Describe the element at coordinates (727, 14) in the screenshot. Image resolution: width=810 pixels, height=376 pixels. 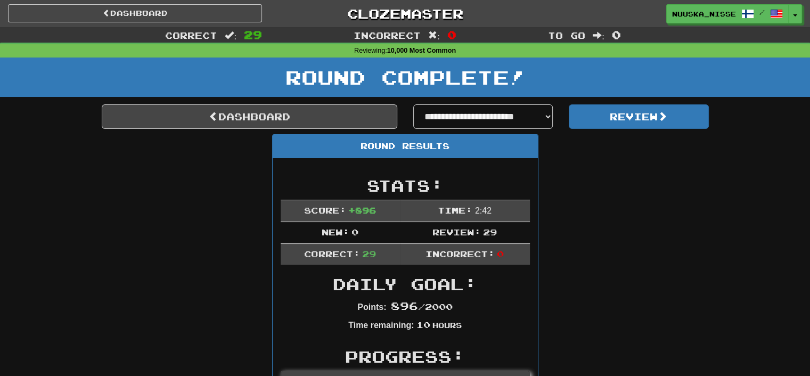
I see `a: Nuuska_Nisse /` at that location.